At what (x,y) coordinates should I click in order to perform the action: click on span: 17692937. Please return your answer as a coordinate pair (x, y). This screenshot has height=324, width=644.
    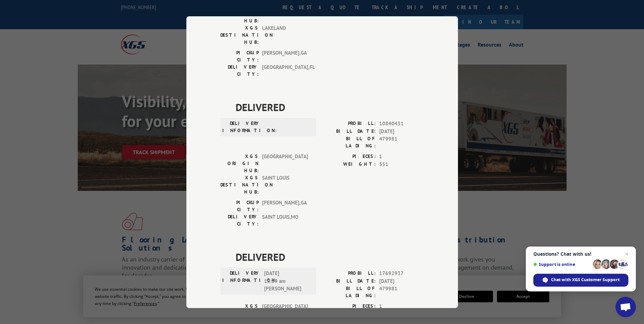
    Looking at the image, I should click on (402, 273).